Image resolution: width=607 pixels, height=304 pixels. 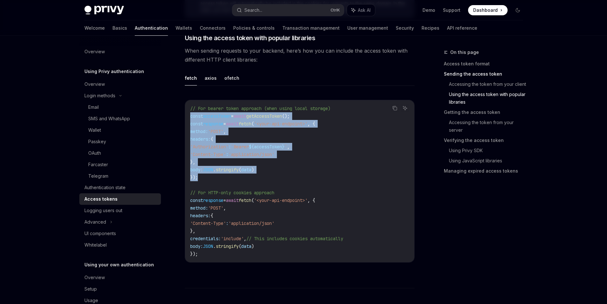 What do you see at coordinates (464, 52) in the screenshot?
I see `span: On this page` at bounding box center [464, 52].